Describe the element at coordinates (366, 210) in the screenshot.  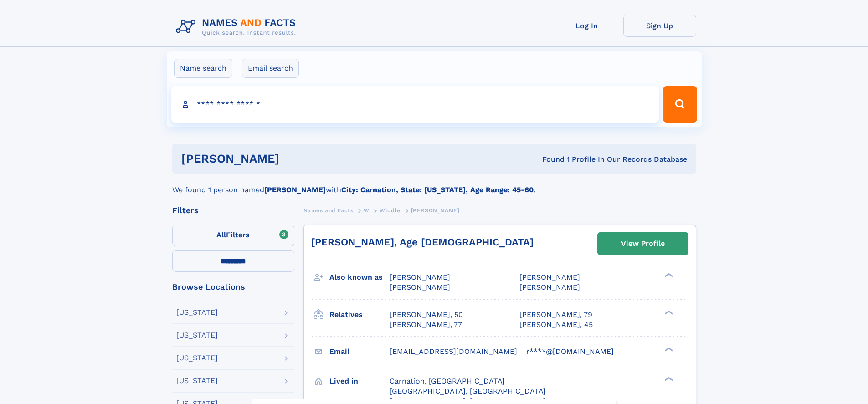
I see `a: W` at that location.